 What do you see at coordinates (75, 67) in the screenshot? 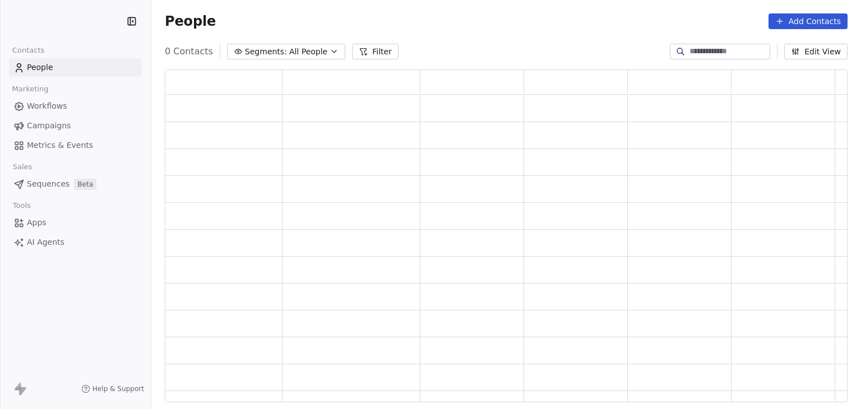
I see `a: People` at bounding box center [75, 67].